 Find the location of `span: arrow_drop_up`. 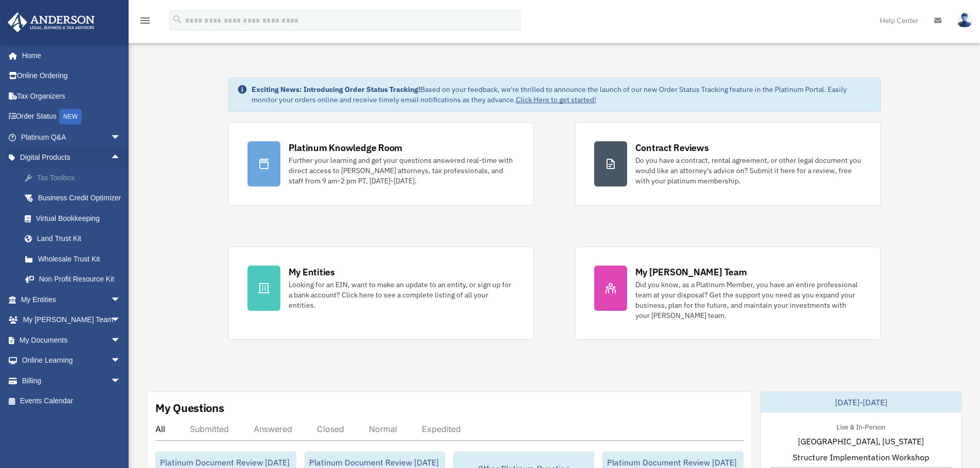

span: arrow_drop_up is located at coordinates (121, 158).